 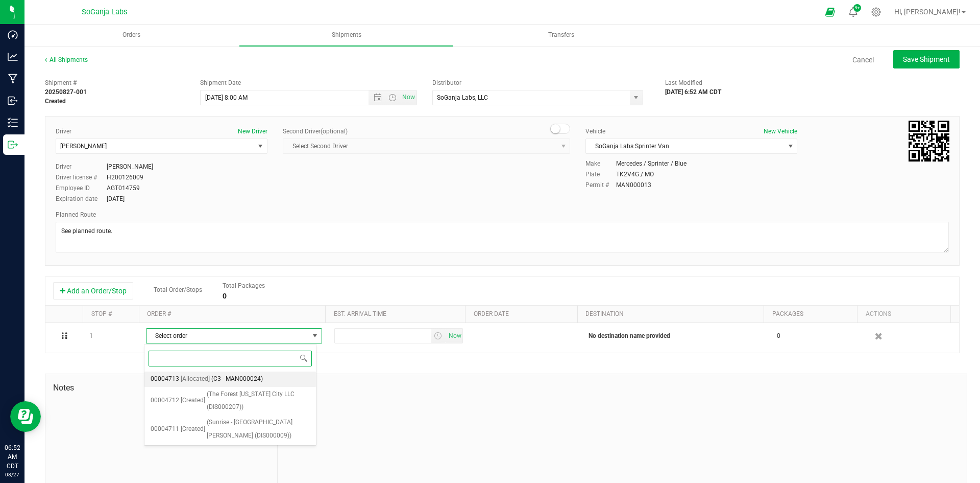 What do you see at coordinates (82, 199) in the screenshot?
I see `label: Expiration date` at bounding box center [82, 199].